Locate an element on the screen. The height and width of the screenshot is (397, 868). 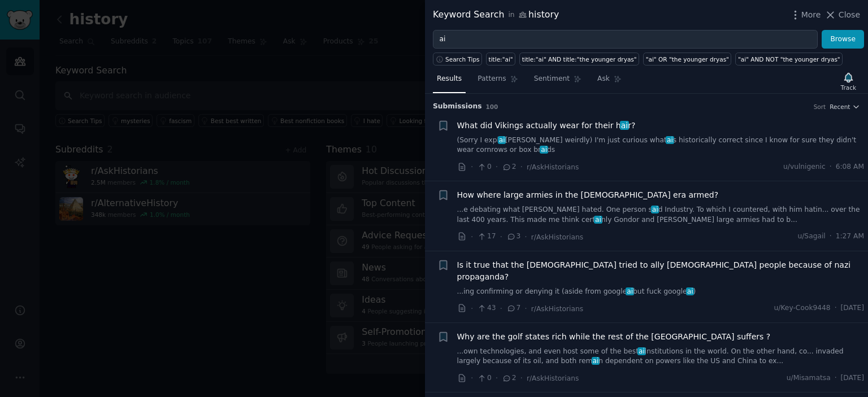
span: Close is located at coordinates (850, 15).